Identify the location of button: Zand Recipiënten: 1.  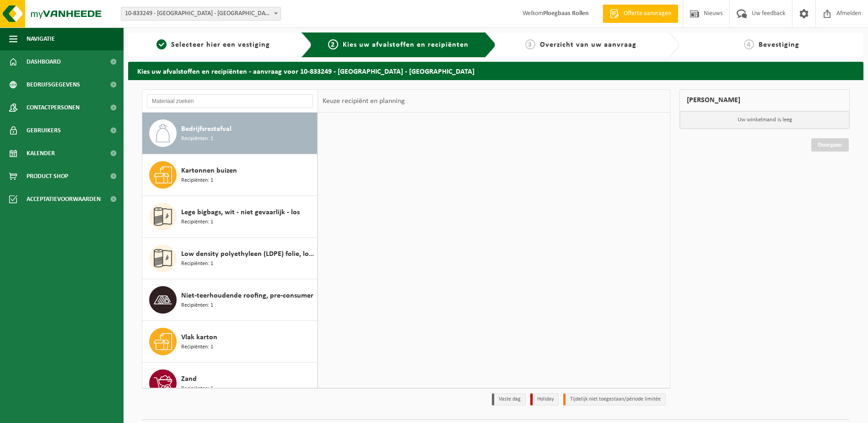
(229, 383).